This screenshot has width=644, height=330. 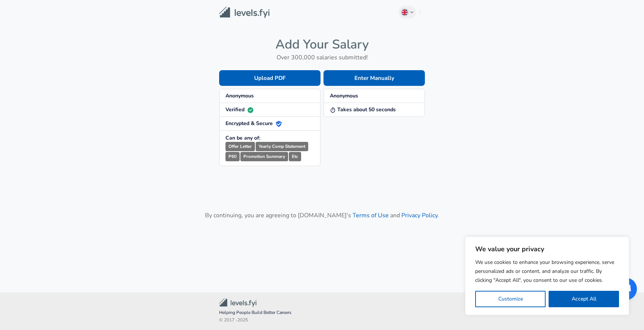 What do you see at coordinates (547, 276) in the screenshot?
I see `div: We value your privacy` at bounding box center [547, 276].